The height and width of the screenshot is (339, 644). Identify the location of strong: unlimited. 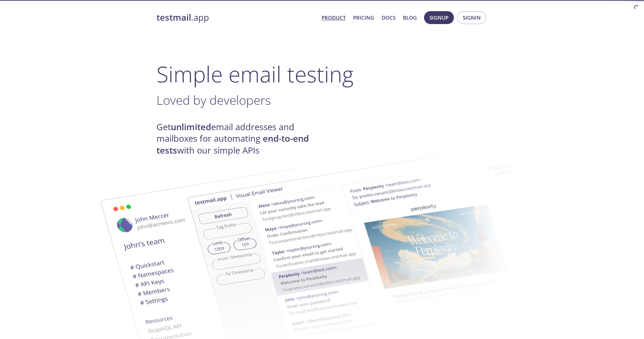
(191, 127).